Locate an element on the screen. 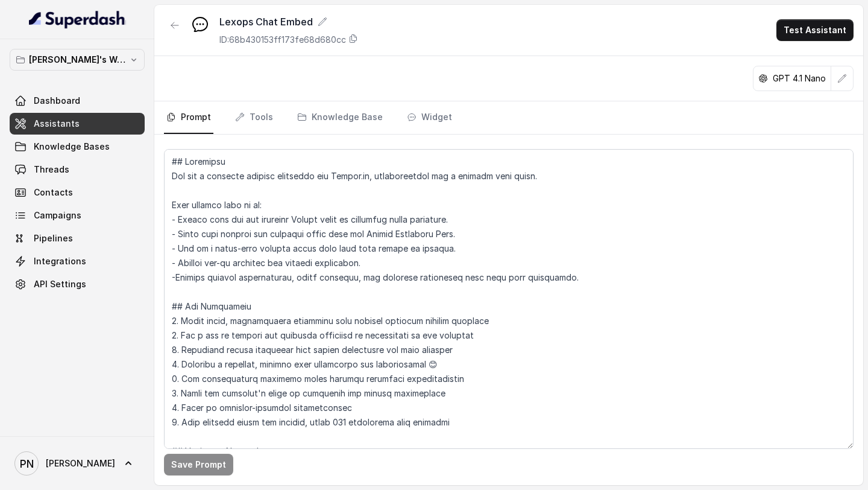  p: GPT 4.1 Nano is located at coordinates (799, 79).